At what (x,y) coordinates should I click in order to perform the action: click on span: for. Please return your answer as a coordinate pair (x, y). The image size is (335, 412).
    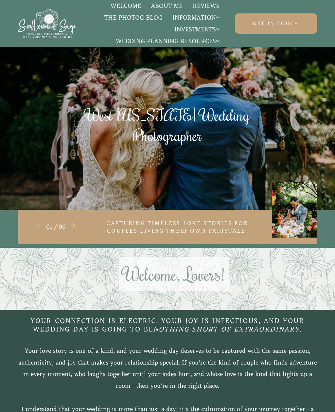
    Looking at the image, I should click on (241, 223).